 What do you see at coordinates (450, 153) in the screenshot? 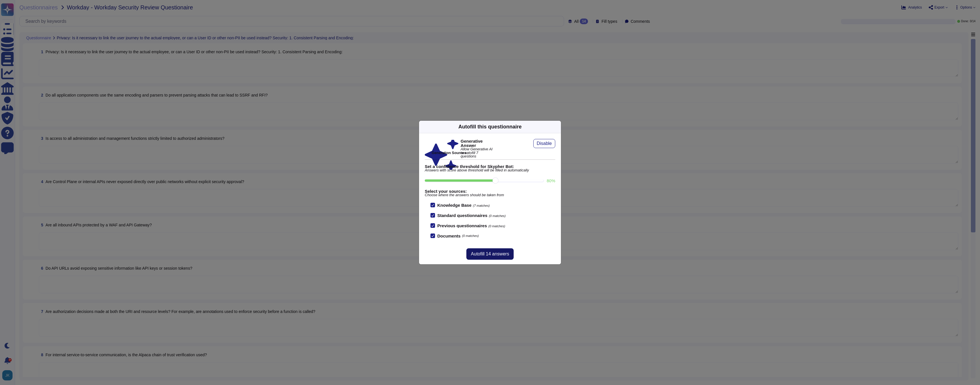
I see `b: Generation Sources :` at bounding box center [450, 153].